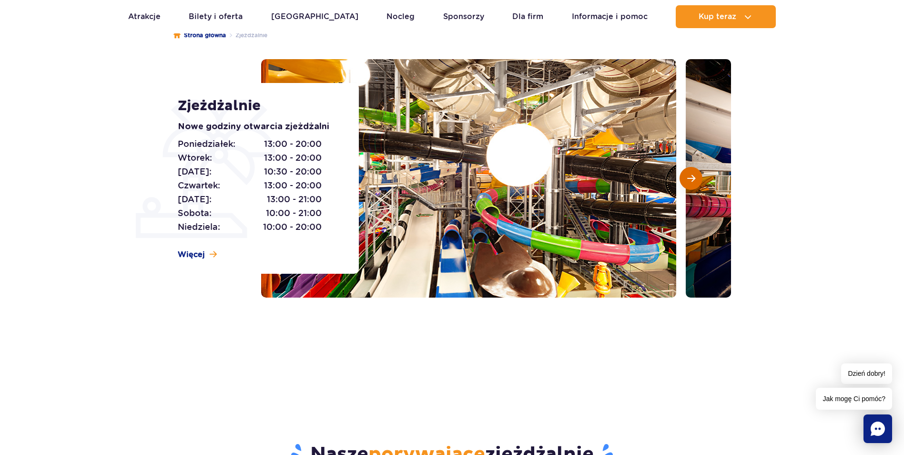 This screenshot has height=455, width=904. I want to click on a: Sponsorzy, so click(464, 17).